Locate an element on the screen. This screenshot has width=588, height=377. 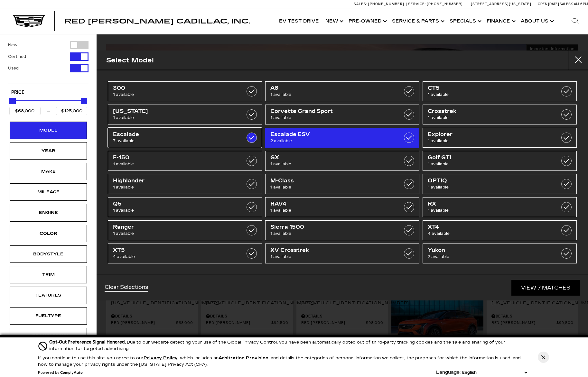
span: XT4 is located at coordinates (489, 227).